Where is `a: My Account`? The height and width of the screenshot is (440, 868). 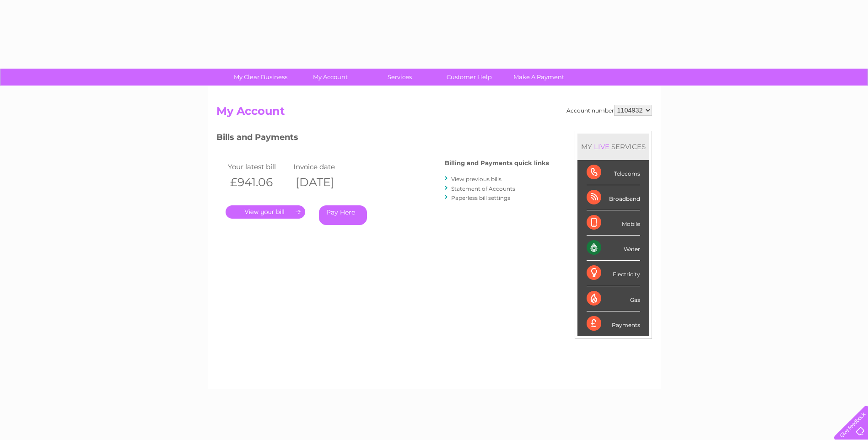 a: My Account is located at coordinates (330, 77).